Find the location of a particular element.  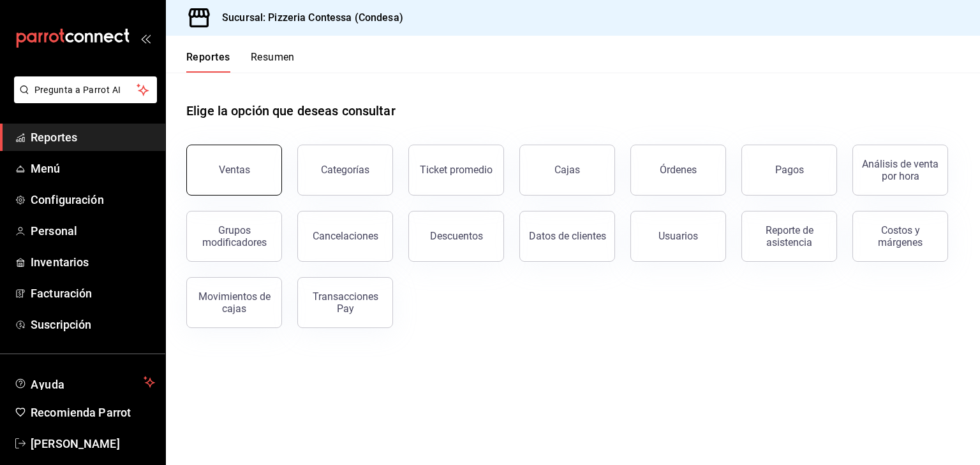

span: Recomienda Parrot is located at coordinates (93, 412).